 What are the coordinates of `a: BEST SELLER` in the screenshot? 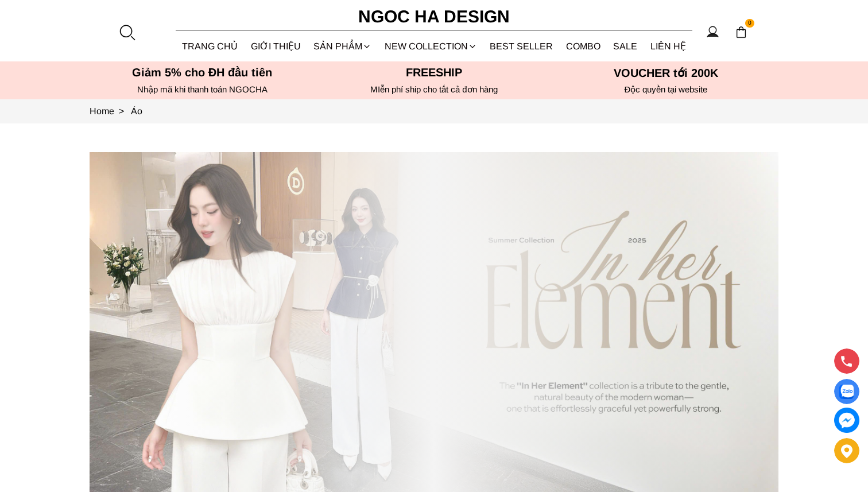 It's located at (521, 46).